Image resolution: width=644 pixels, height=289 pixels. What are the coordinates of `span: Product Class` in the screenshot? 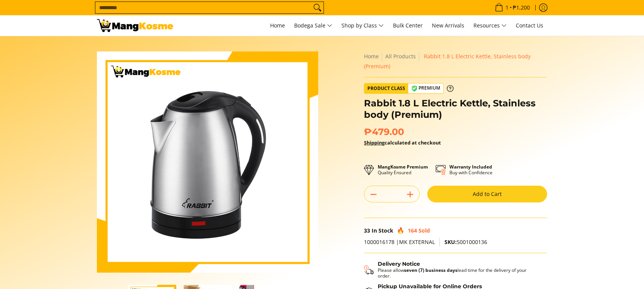 It's located at (386, 89).